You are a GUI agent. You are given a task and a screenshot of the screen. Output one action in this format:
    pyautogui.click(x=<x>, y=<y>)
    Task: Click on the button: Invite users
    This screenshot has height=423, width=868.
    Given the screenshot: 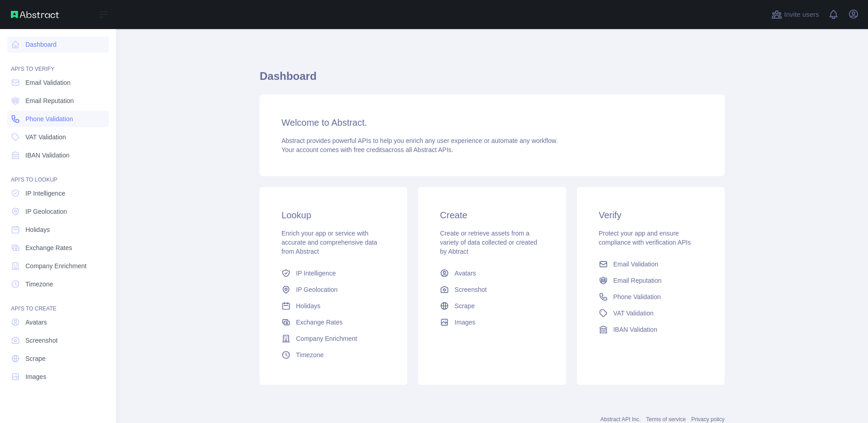 What is the action you would take?
    pyautogui.click(x=795, y=15)
    